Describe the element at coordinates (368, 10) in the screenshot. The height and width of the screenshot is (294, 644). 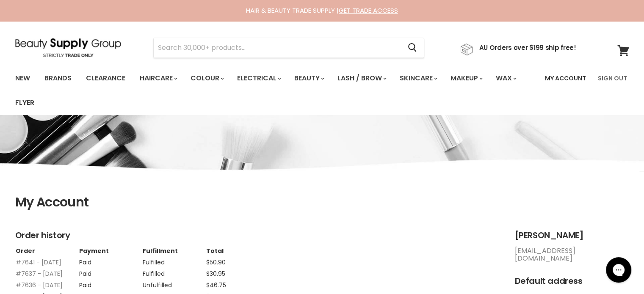
I see `a: GET TRADE ACCESS` at that location.